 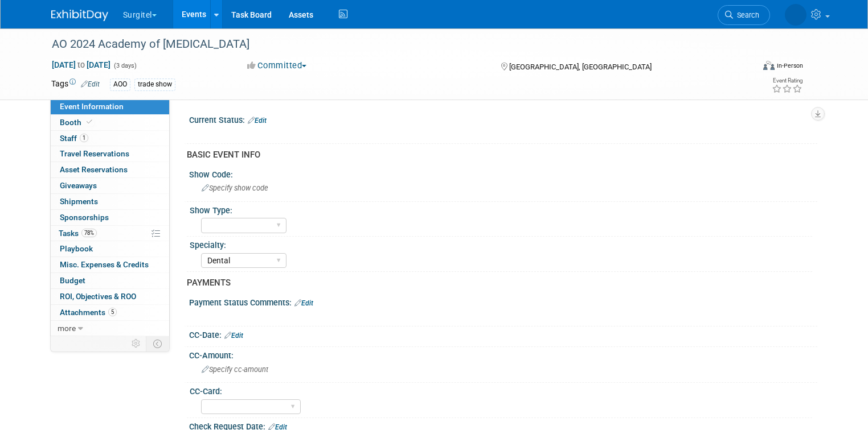 I want to click on img: Neil Lobocki, so click(x=796, y=15).